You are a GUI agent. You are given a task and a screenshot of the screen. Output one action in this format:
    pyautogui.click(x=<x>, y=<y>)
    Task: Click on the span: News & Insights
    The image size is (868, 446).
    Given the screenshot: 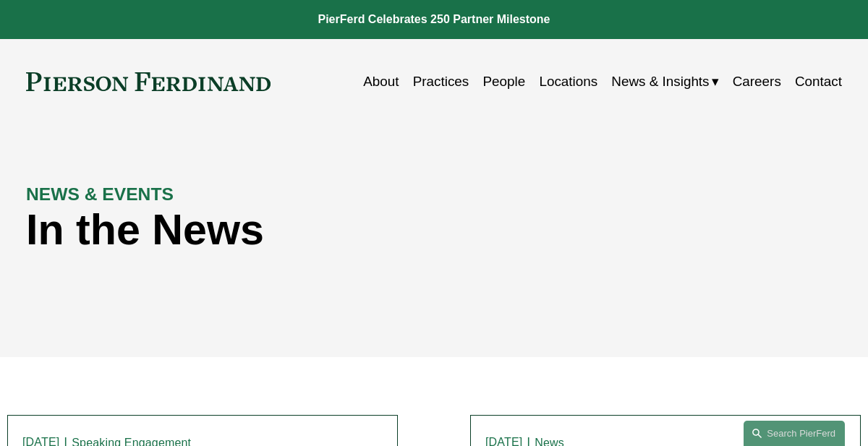 What is the action you would take?
    pyautogui.click(x=660, y=82)
    